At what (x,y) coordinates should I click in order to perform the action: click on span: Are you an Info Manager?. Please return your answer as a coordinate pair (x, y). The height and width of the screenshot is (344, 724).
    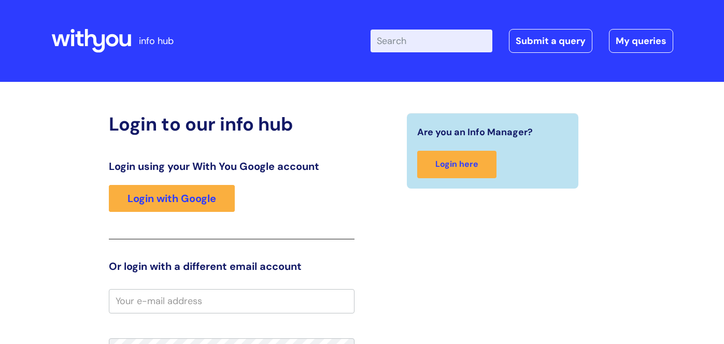
    Looking at the image, I should click on (475, 132).